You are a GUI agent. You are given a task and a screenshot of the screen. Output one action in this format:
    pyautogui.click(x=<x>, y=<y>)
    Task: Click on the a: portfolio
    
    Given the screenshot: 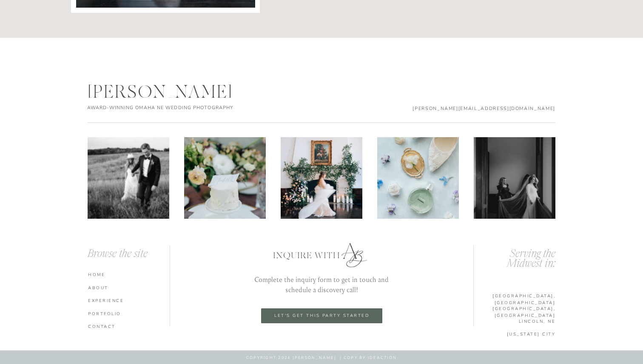 What is the action you would take?
    pyautogui.click(x=130, y=313)
    